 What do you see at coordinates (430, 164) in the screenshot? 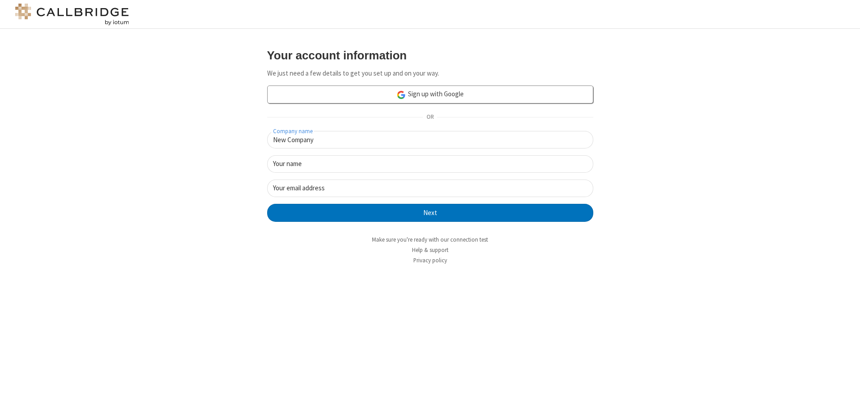
I see `input: Your name` at bounding box center [430, 164].